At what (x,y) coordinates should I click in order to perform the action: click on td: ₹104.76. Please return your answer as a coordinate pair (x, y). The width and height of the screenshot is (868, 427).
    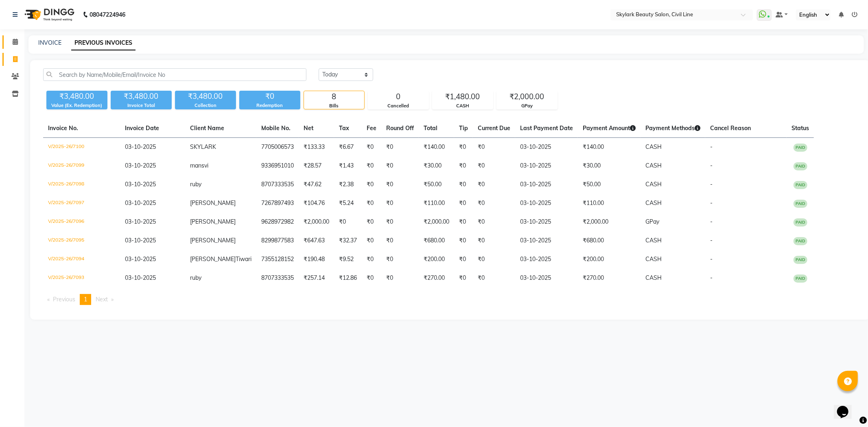
    Looking at the image, I should click on (316, 203).